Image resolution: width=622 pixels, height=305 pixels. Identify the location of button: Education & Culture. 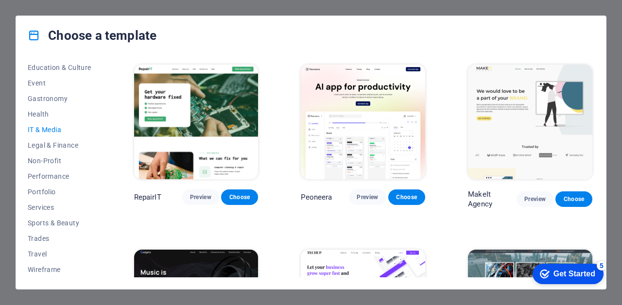
(59, 68).